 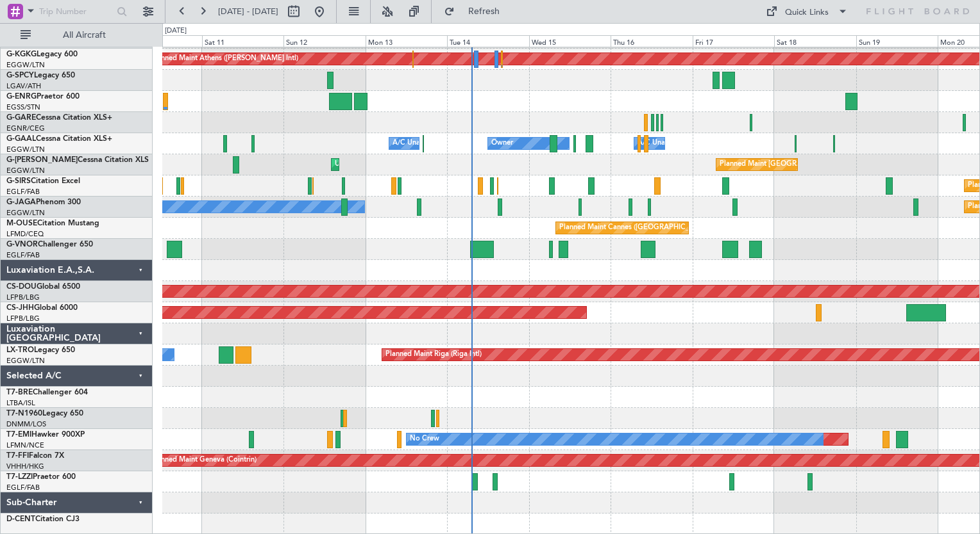 What do you see at coordinates (84, 35) in the screenshot?
I see `span: All Aircraft` at bounding box center [84, 35].